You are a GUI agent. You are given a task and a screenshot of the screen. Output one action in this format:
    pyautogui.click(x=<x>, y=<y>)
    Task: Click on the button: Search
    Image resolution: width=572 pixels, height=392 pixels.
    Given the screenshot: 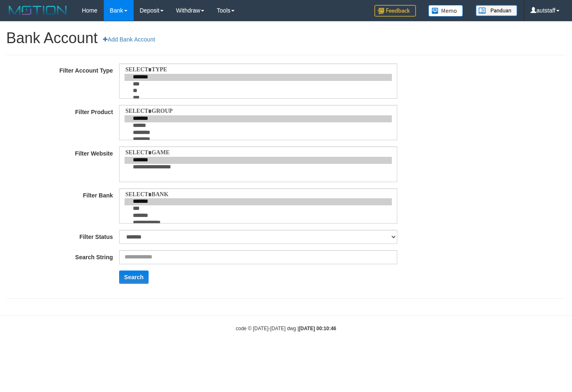 What is the action you would take?
    pyautogui.click(x=133, y=277)
    